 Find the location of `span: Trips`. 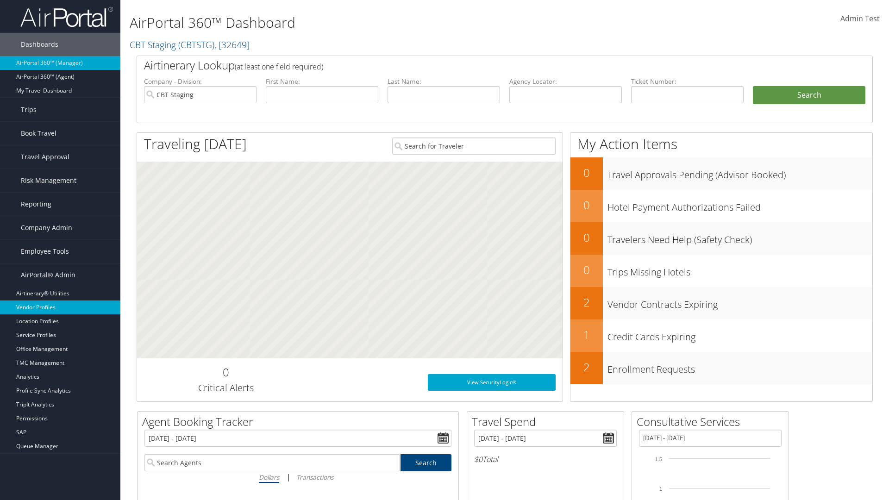

span: Trips is located at coordinates (29, 110).